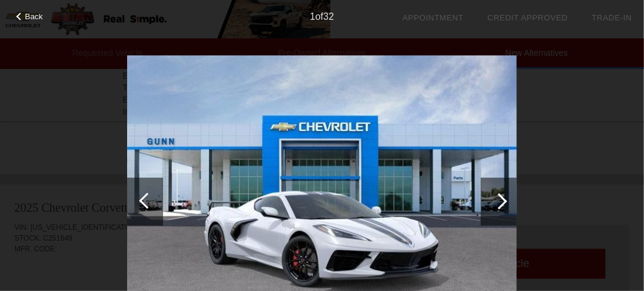 This screenshot has width=644, height=291. What do you see at coordinates (611, 17) in the screenshot?
I see `a: Trade-In` at bounding box center [611, 17].